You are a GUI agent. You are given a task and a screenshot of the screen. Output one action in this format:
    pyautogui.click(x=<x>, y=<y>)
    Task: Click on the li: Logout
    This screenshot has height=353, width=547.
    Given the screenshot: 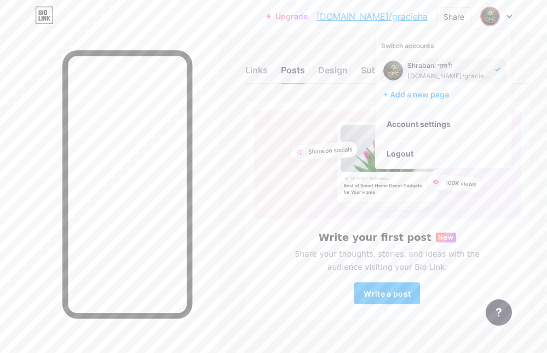 What is the action you would take?
    pyautogui.click(x=444, y=154)
    